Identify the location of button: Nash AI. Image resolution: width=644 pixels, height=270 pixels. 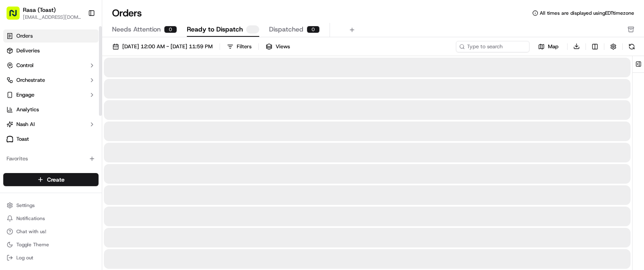
(51, 124).